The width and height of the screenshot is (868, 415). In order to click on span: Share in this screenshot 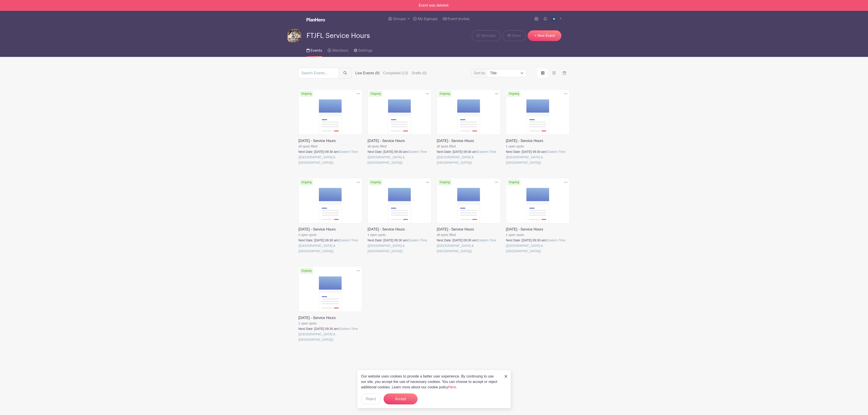, I will do `click(516, 36)`.